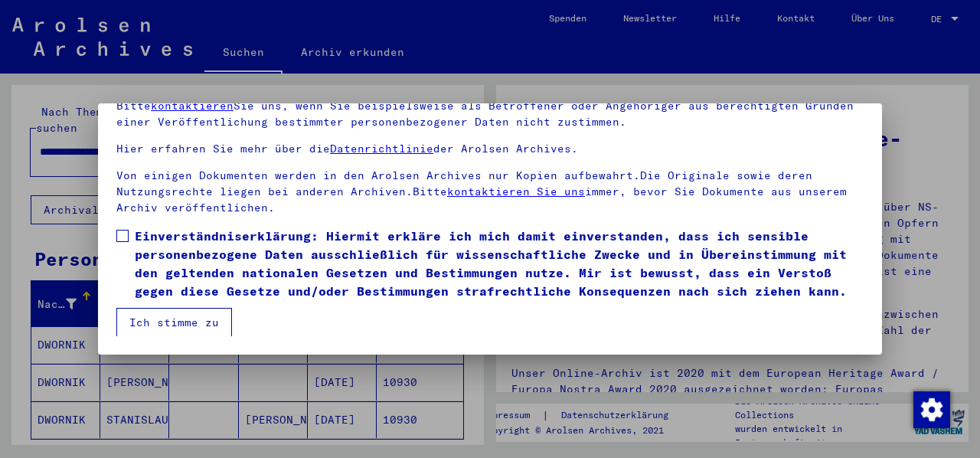 This screenshot has width=980, height=458. I want to click on span: Einverständniserklärung: Hiermit erkläre ich mich damit einverstanden, dass ich sensible personen..., so click(499, 263).